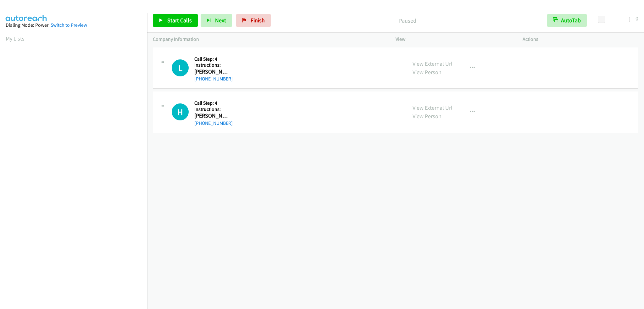 This screenshot has width=644, height=309. Describe the element at coordinates (269, 39) in the screenshot. I see `p: Company Information` at that location.